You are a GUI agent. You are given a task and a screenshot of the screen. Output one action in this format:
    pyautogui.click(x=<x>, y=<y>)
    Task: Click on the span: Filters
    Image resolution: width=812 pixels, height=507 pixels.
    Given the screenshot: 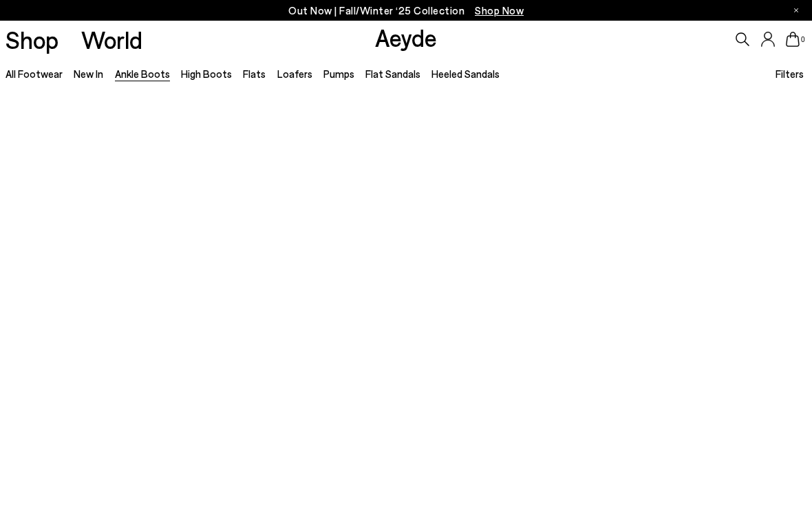 What is the action you would take?
    pyautogui.click(x=790, y=73)
    